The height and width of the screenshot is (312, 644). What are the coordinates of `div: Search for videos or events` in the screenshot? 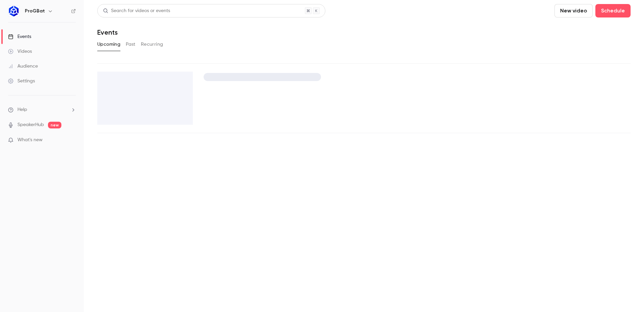 It's located at (137, 11).